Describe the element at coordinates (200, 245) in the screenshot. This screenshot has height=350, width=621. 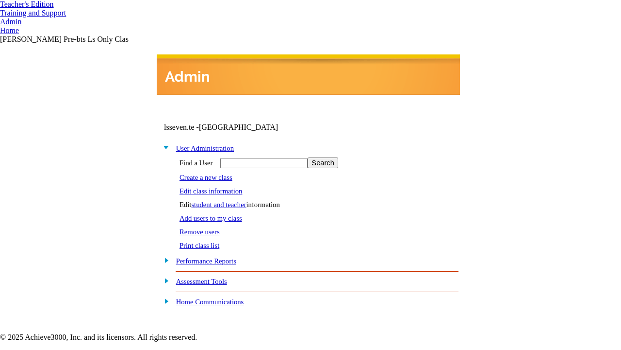
I see `a: Print class list` at that location.